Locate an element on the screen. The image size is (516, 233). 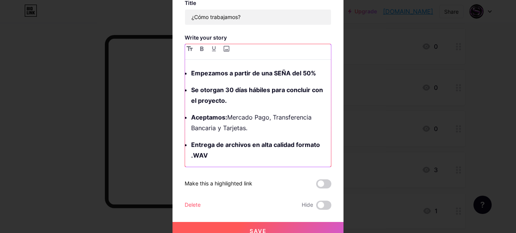
div: Delete is located at coordinates (193, 205).